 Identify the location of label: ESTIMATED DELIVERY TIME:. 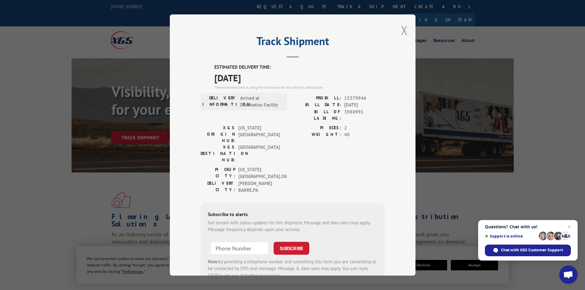
(299, 67).